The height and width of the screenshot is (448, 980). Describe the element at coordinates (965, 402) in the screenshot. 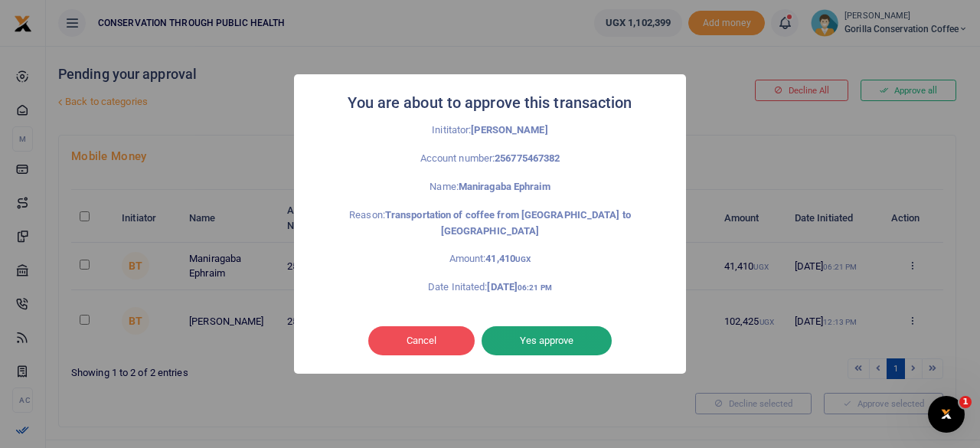

I see `span: 1` at that location.